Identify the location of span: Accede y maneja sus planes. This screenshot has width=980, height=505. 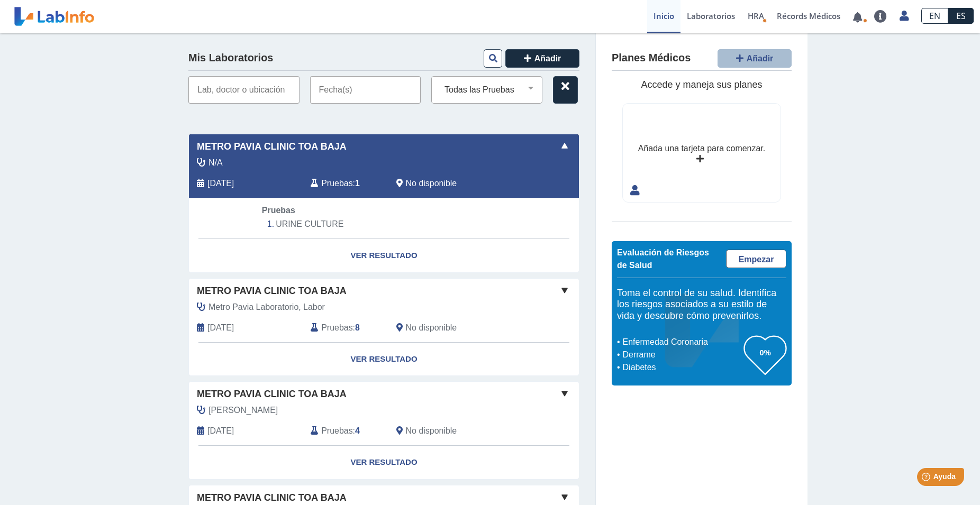
(701, 85).